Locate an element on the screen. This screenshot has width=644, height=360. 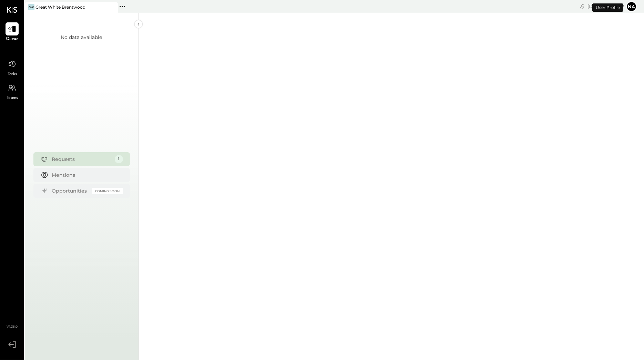
div: Mentions is located at coordinates (86, 175).